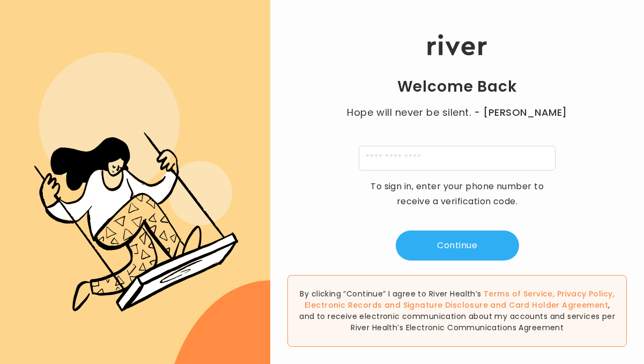 The width and height of the screenshot is (644, 364). Describe the element at coordinates (585, 293) in the screenshot. I see `a: Privacy Policy` at that location.